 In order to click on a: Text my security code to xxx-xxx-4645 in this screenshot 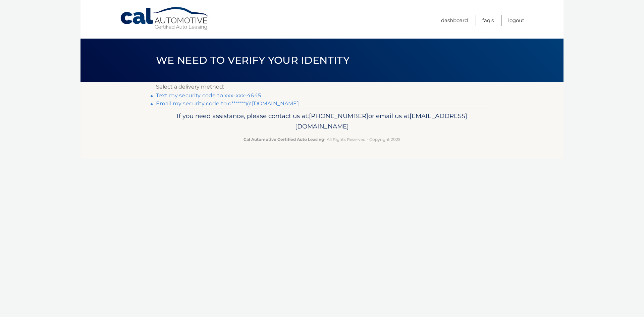, I will do `click(208, 95)`.